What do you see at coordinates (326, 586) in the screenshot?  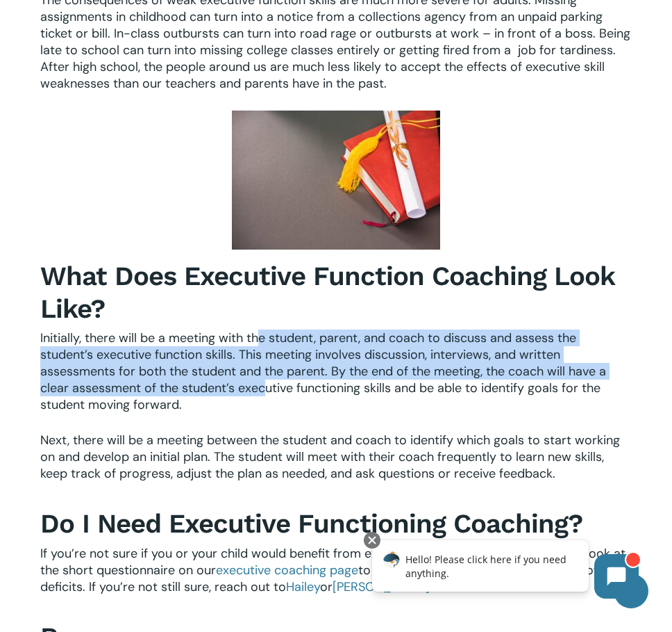 I see `span: or` at bounding box center [326, 586].